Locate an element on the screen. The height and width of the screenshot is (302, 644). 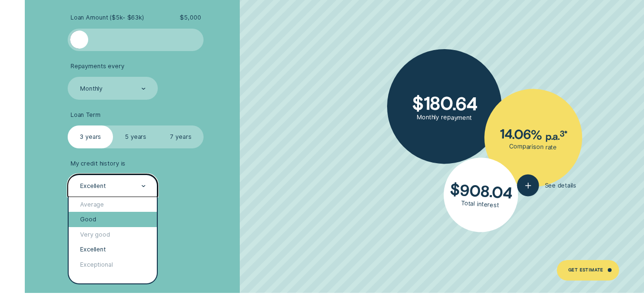
div: Good is located at coordinates (112, 219).